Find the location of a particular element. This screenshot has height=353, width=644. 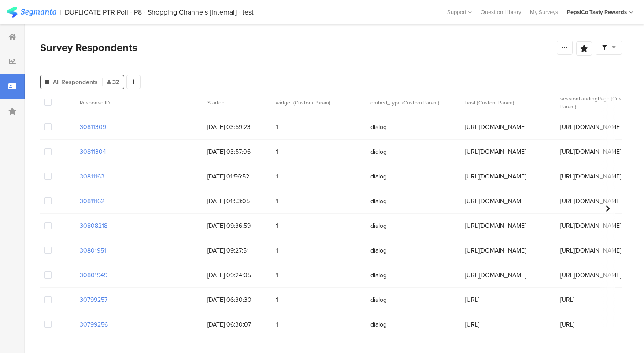

span: host (Custom Param) is located at coordinates (489, 103).